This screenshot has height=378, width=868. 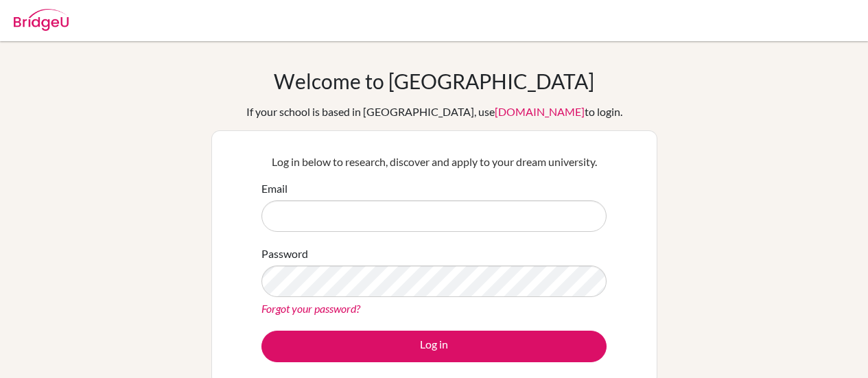 What do you see at coordinates (274, 188) in the screenshot?
I see `label: Email` at bounding box center [274, 188].